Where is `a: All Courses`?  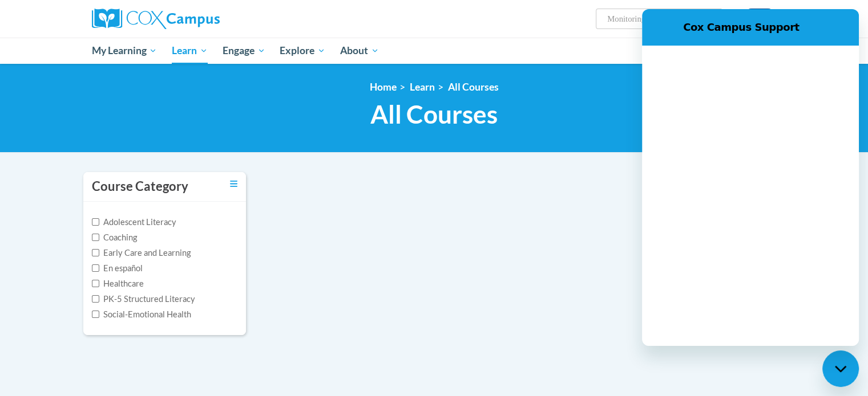 a: All Courses is located at coordinates (473, 86).